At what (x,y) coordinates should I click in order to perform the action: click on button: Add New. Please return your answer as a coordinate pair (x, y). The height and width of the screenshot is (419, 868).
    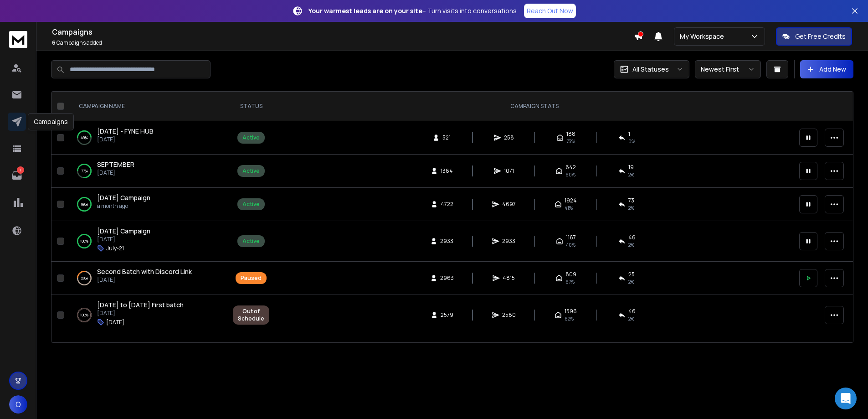
    Looking at the image, I should click on (827, 69).